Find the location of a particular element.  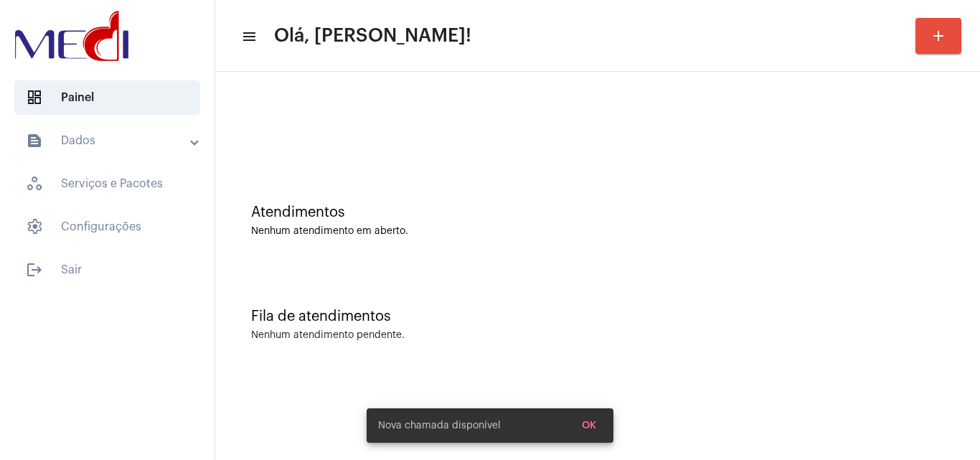

button: OK is located at coordinates (589, 426).